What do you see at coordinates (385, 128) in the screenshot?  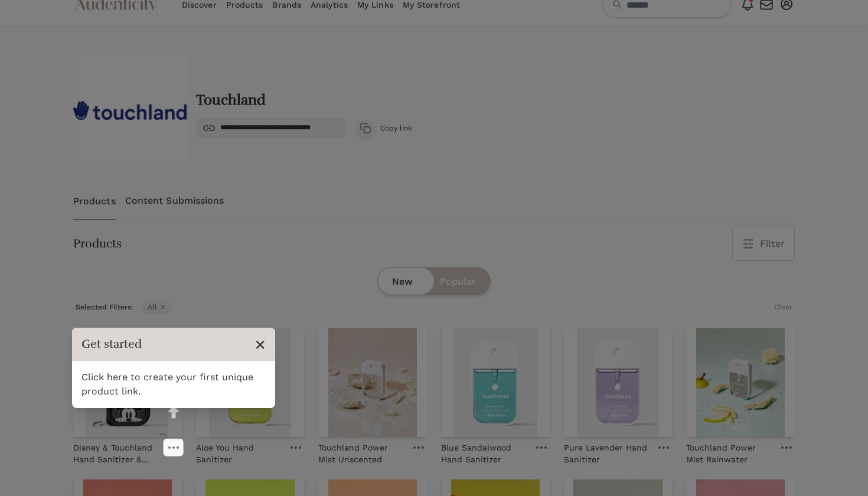 I see `button: Copy link` at bounding box center [385, 128].